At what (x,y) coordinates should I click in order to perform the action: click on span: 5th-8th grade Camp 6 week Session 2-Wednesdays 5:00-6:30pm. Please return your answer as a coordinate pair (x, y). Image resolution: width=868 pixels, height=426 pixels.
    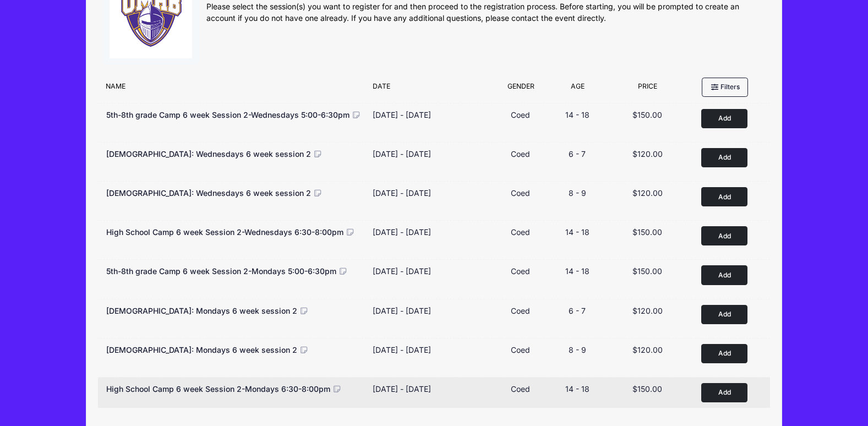
    Looking at the image, I should click on (228, 114).